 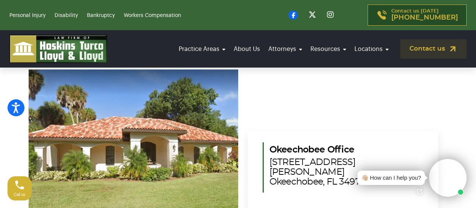 What do you see at coordinates (20, 194) in the screenshot?
I see `span: Call us` at bounding box center [20, 194].